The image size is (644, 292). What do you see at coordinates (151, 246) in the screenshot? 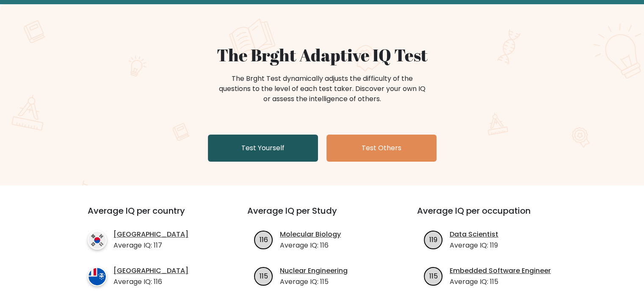
I see `p: Average IQ: 117` at bounding box center [151, 246].